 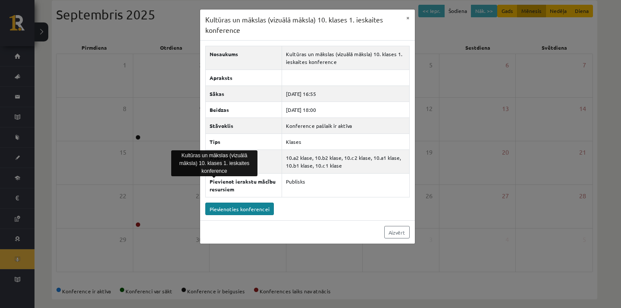 What do you see at coordinates (346, 126) in the screenshot?
I see `td: Konference pašlaik ir aktīva` at bounding box center [346, 126].